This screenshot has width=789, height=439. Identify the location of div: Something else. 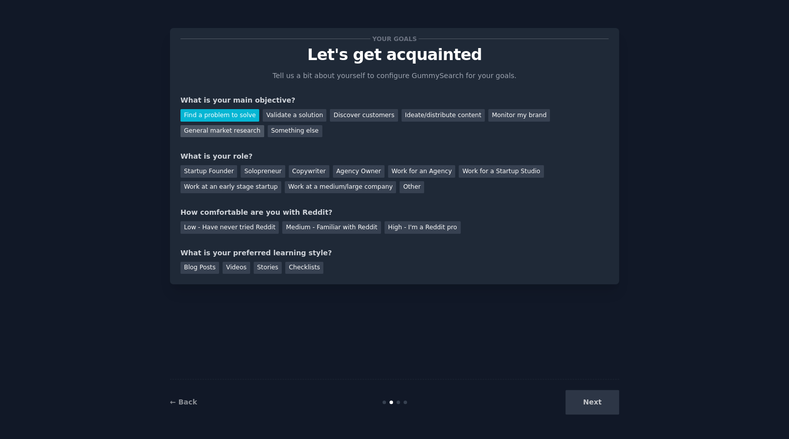
(295, 131).